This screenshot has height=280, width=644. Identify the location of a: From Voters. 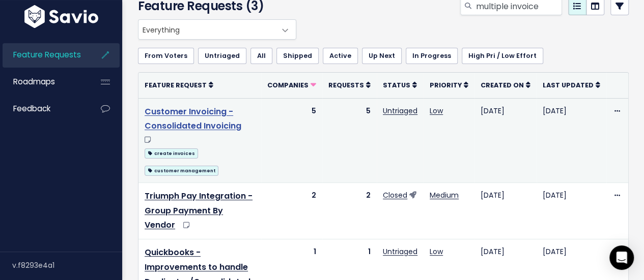
(166, 56).